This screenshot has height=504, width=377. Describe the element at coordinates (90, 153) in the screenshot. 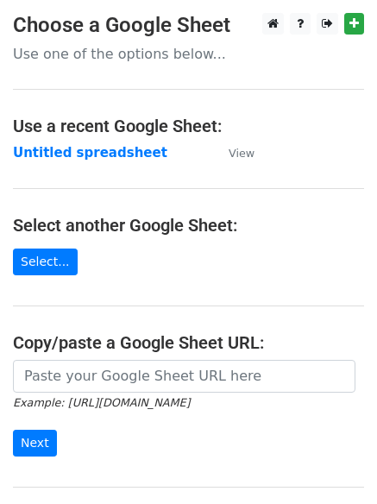

I see `strong: Untitled spreadsheet` at that location.